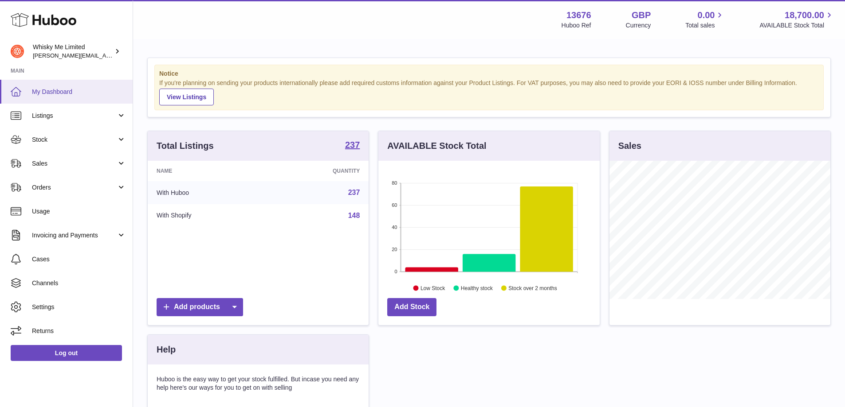 This screenshot has width=845, height=407. What do you see at coordinates (395, 250) in the screenshot?
I see `text: 20` at bounding box center [395, 250].